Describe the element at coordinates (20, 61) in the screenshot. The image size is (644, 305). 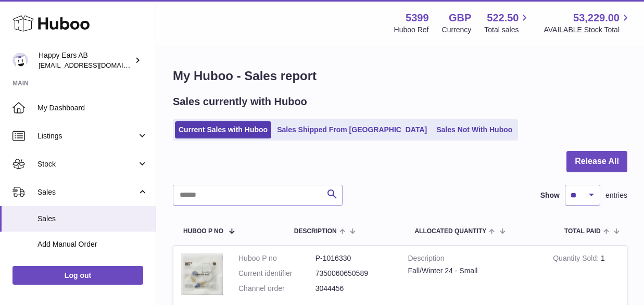
I see `img: 3pl@happyearsearplugs.com` at that location.